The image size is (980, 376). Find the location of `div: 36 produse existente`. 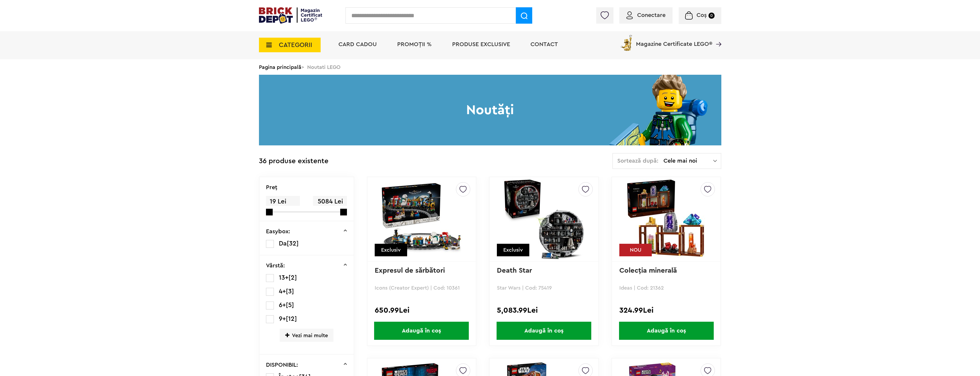

div: 36 produse existente is located at coordinates (293, 161).